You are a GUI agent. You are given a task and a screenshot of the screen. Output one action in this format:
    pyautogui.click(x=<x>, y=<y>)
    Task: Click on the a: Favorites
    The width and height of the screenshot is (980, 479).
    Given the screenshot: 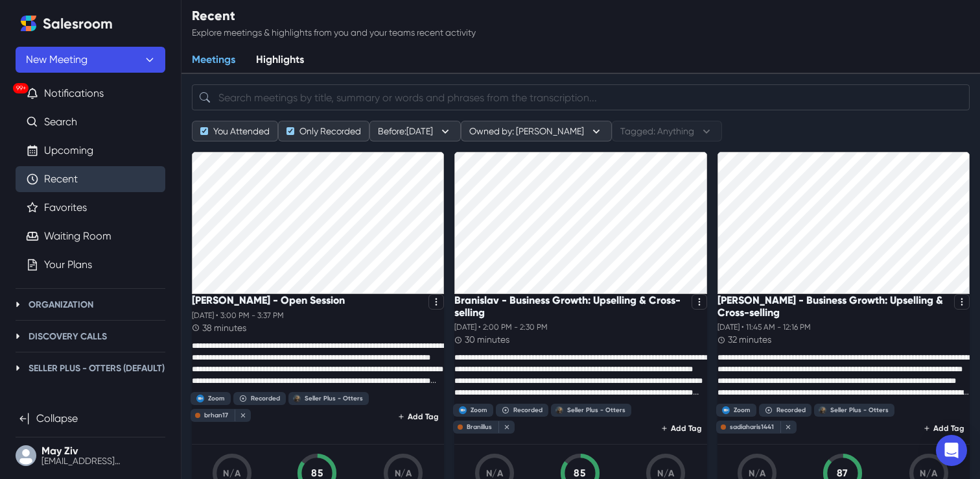 What is the action you would take?
    pyautogui.click(x=66, y=208)
    